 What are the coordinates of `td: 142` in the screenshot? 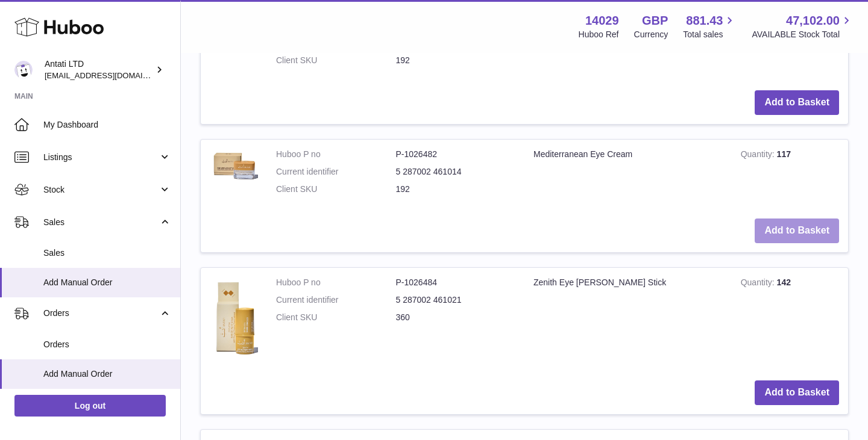 It's located at (790, 320).